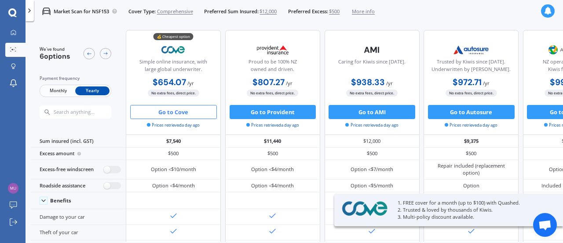 The height and width of the screenshot is (243, 563). What do you see at coordinates (173, 141) in the screenshot?
I see `div: $7,540` at bounding box center [173, 141].